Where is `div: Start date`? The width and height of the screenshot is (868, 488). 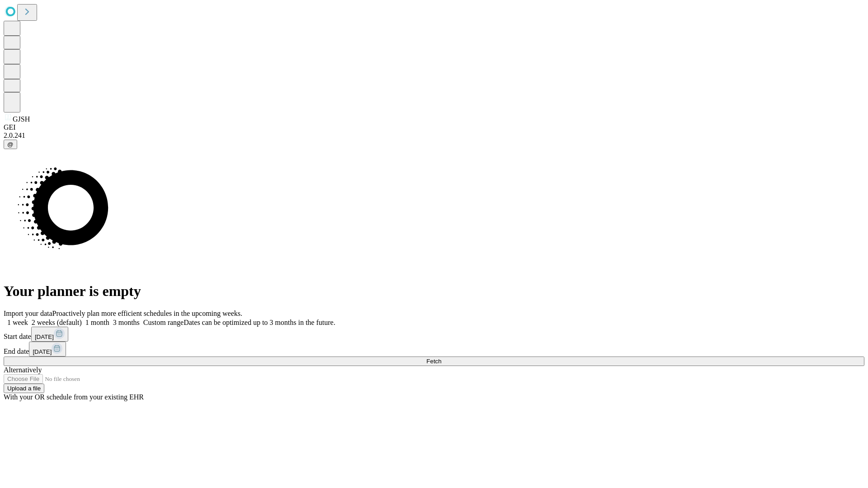
div: Start date is located at coordinates (434, 334).